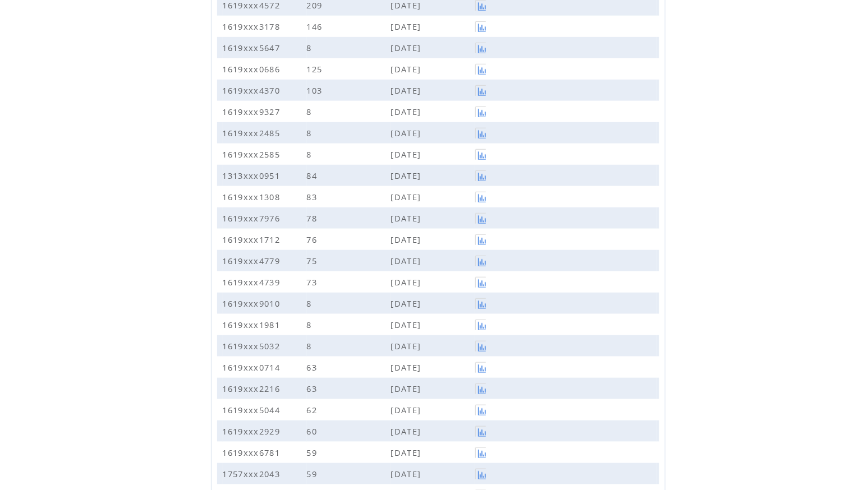 The image size is (868, 490). Describe the element at coordinates (316, 26) in the screenshot. I see `span: 146` at that location.